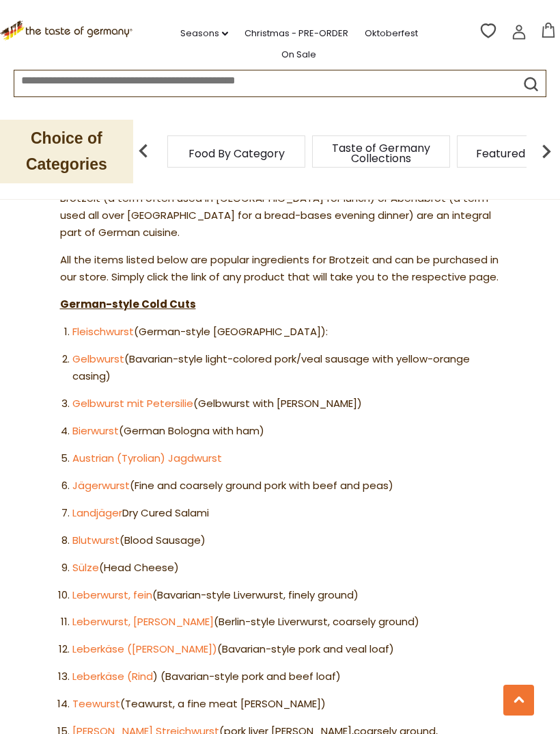  What do you see at coordinates (143, 151) in the screenshot?
I see `img: previous arrow` at bounding box center [143, 151].